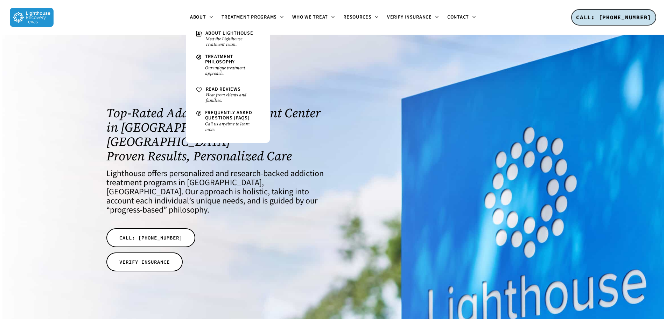 Image resolution: width=666 pixels, height=319 pixels. I want to click on span: About, so click(198, 17).